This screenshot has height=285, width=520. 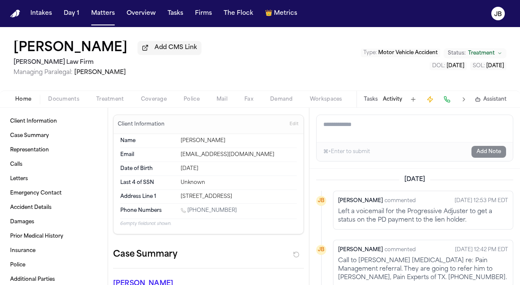 What do you see at coordinates (54, 179) in the screenshot?
I see `a: Letters` at bounding box center [54, 179].